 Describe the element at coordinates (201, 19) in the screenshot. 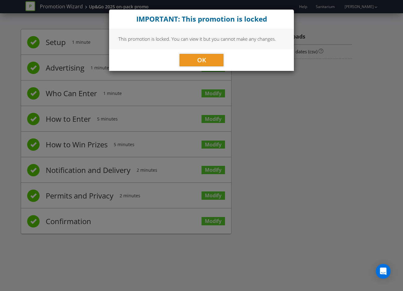

I see `div: Close` at that location.